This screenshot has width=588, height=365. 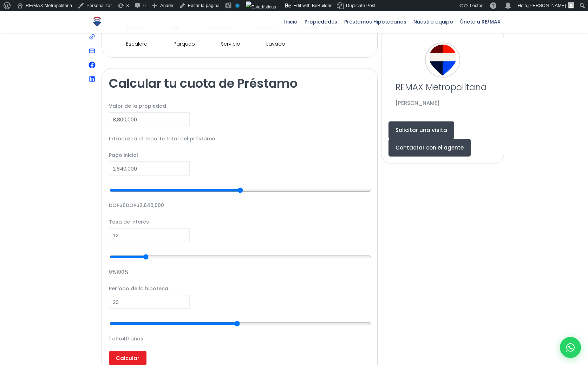 I want to click on img: Servicio, so click(x=213, y=44).